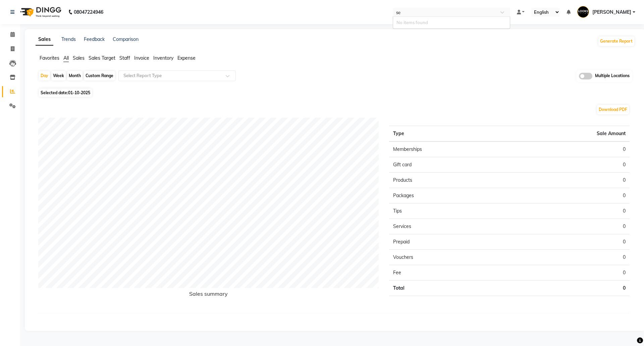  I want to click on ng-dropdown-panel: Options list, so click(451, 23).